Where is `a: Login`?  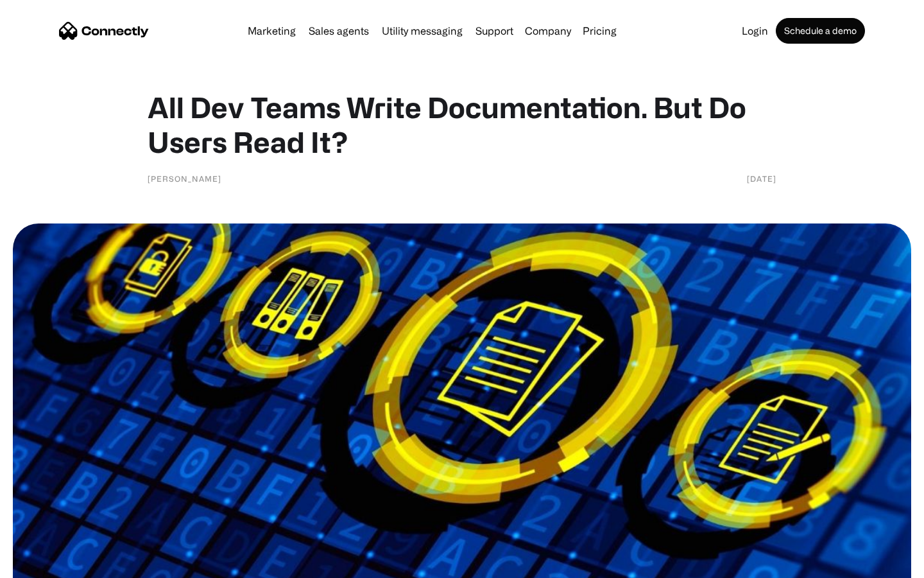 a: Login is located at coordinates (755, 30).